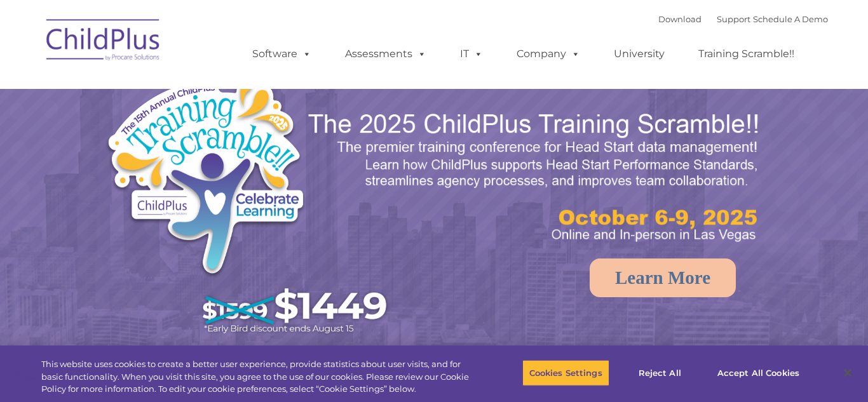 Image resolution: width=868 pixels, height=402 pixels. I want to click on a: Support, so click(733, 19).